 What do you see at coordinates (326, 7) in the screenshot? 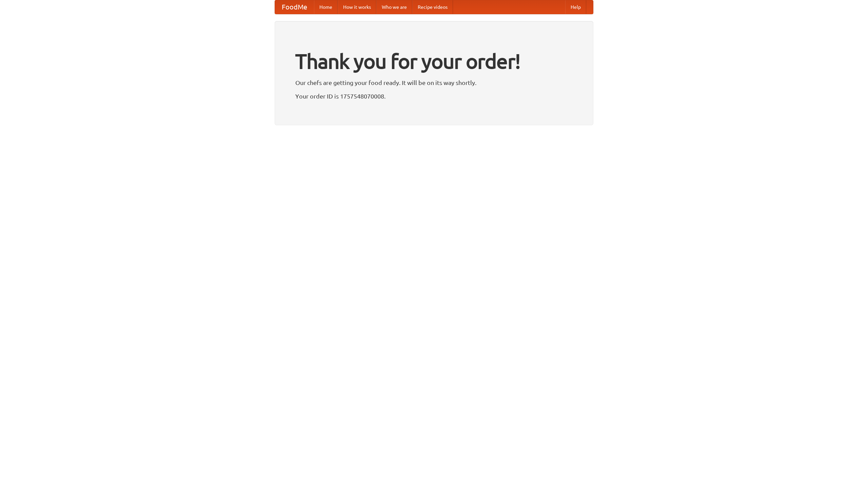
I see `a: Home` at bounding box center [326, 7].